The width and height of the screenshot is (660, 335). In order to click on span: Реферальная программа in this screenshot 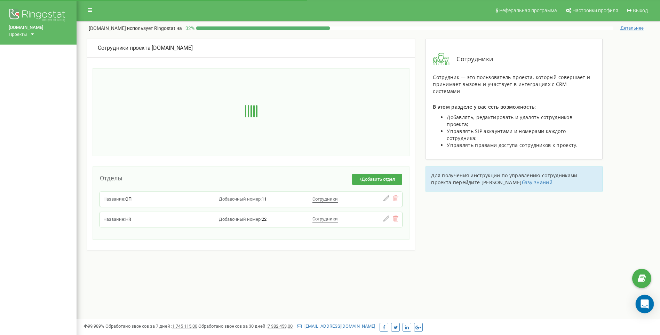, I will do `click(528, 10)`.